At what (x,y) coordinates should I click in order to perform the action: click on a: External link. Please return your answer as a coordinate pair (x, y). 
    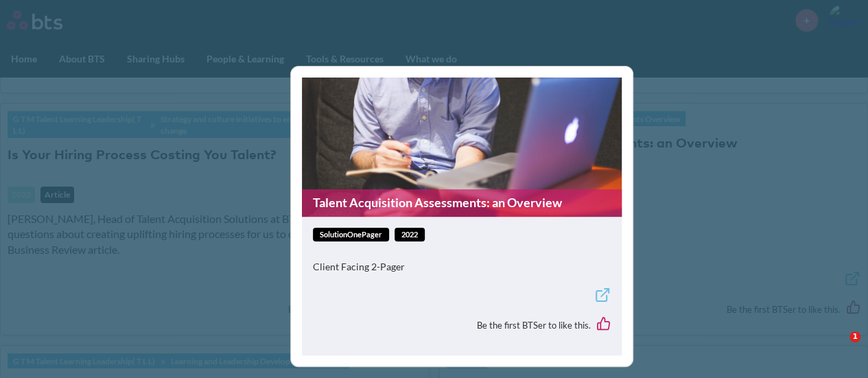
    Looking at the image, I should click on (602, 296).